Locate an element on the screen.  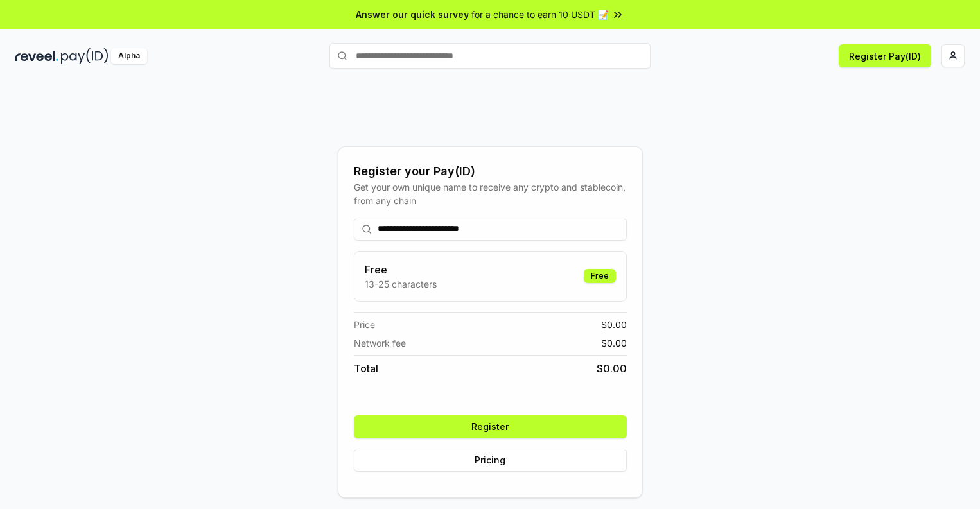
h3: Free is located at coordinates (401, 269).